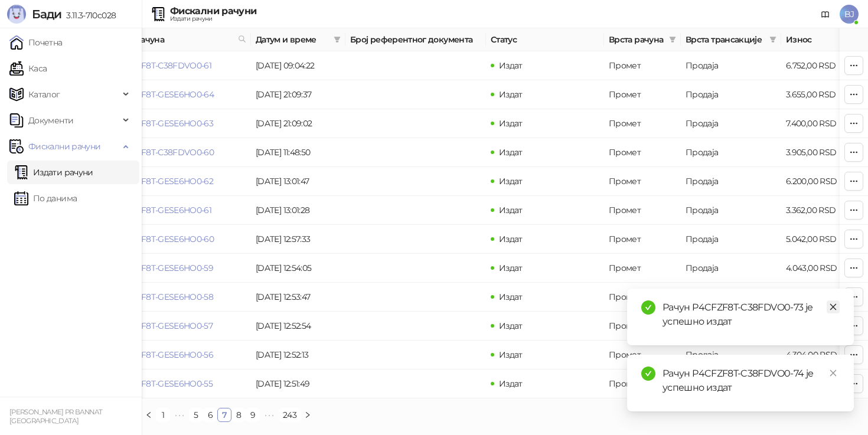 The width and height of the screenshot is (868, 435). Describe the element at coordinates (164, 153) in the screenshot. I see `a: P4CFZF8T-C38FDVO0-60` at that location.